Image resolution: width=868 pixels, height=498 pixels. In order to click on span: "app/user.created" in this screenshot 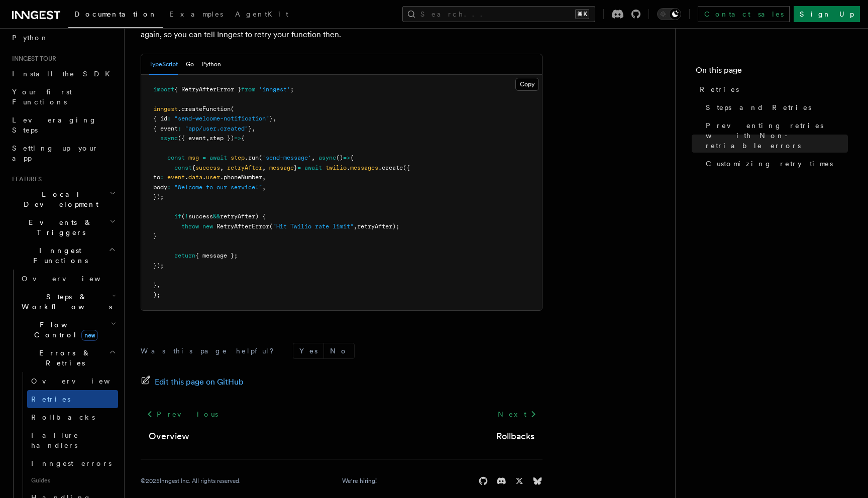, I will do `click(216, 128)`.